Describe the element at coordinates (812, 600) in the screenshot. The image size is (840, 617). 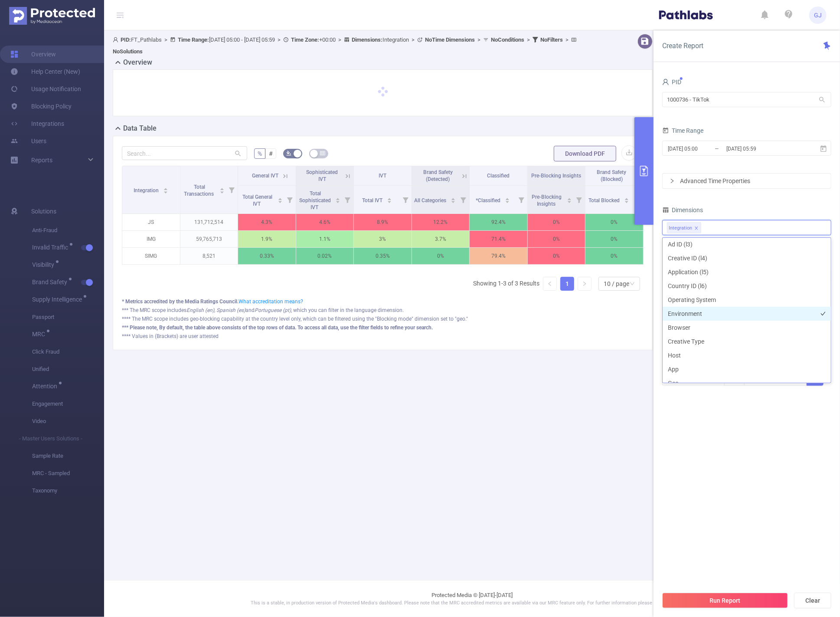
I see `button: Clear` at that location.